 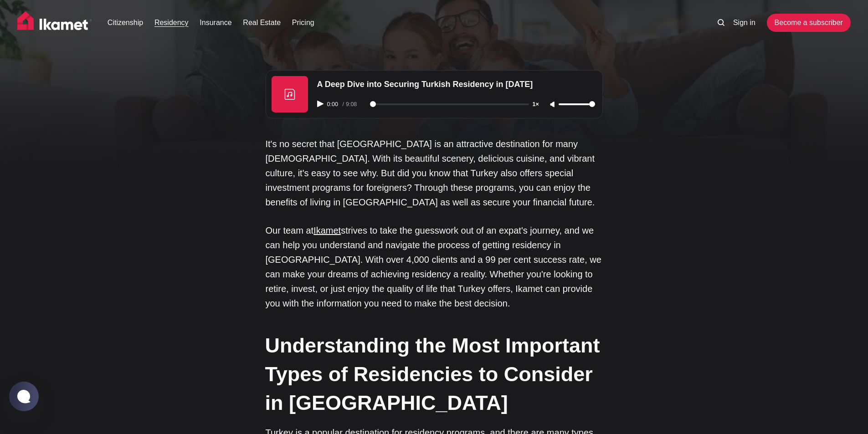 What do you see at coordinates (744, 23) in the screenshot?
I see `a: Sign in` at bounding box center [744, 23].